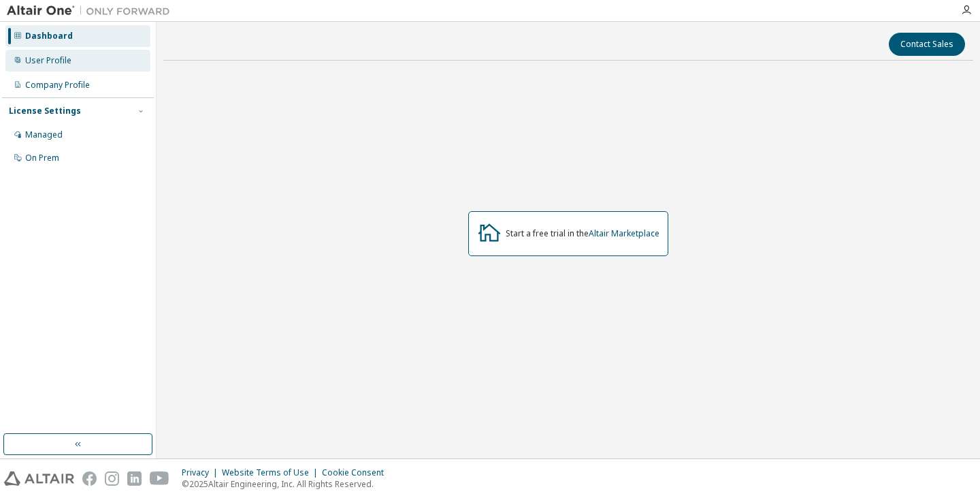 The height and width of the screenshot is (498, 980). What do you see at coordinates (134, 477) in the screenshot?
I see `img: linkedin.svg` at bounding box center [134, 477].